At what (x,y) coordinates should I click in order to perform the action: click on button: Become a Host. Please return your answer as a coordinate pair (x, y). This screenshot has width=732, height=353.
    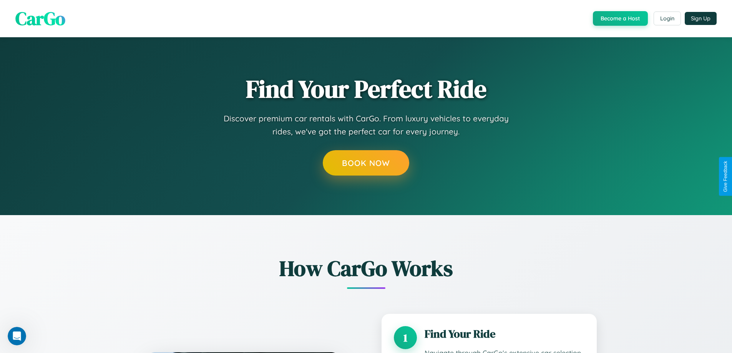
    Looking at the image, I should click on (620, 18).